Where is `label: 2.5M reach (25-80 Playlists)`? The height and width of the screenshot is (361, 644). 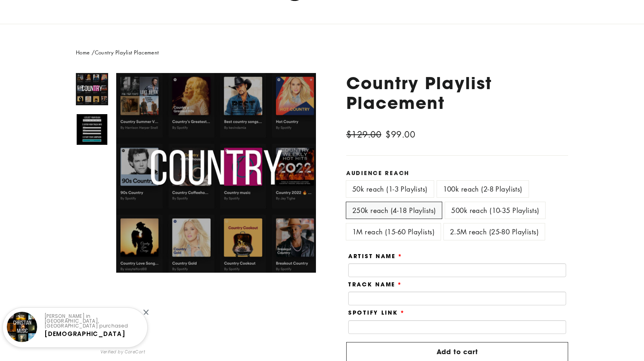 label: 2.5M reach (25-80 Playlists) is located at coordinates (495, 231).